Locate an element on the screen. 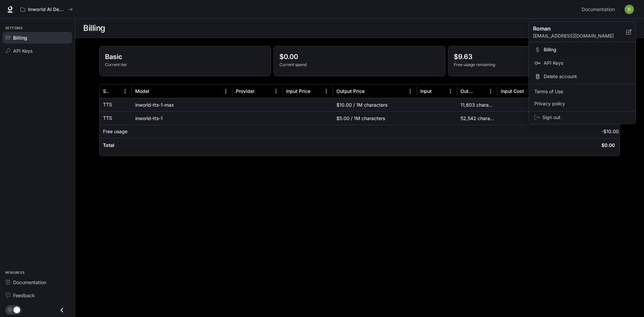 Image resolution: width=644 pixels, height=317 pixels. div: Sign out is located at coordinates (582, 117).